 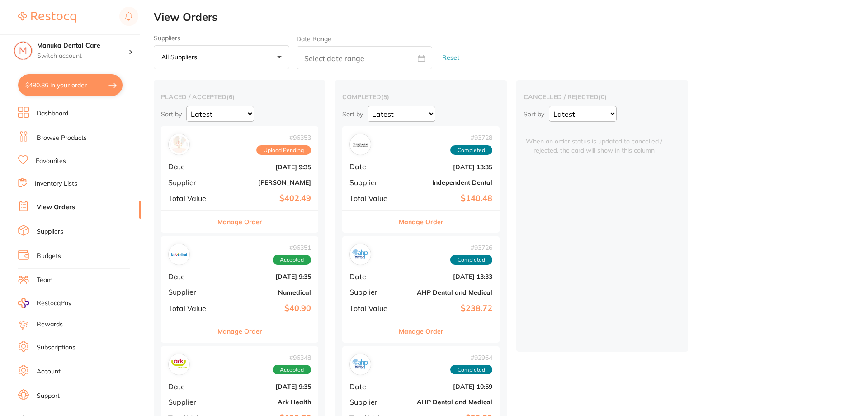 What do you see at coordinates (181, 57) in the screenshot?
I see `p: All suppliers` at bounding box center [181, 57].